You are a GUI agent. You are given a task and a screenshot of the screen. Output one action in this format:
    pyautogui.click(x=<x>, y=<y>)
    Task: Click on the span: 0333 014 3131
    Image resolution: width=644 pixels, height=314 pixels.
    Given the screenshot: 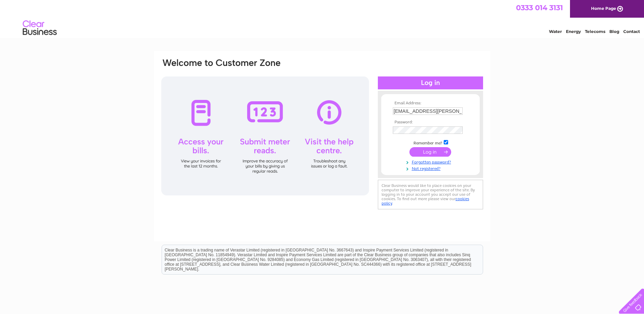 What is the action you would take?
    pyautogui.click(x=539, y=8)
    